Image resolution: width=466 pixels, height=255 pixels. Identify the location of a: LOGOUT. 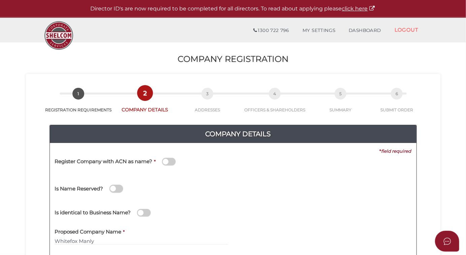
(406, 30).